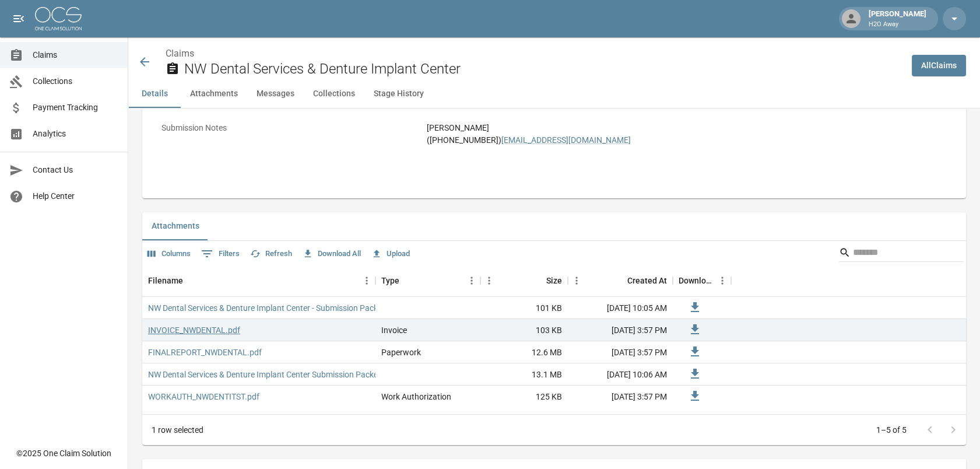 The width and height of the screenshot is (980, 469). I want to click on button: Refresh, so click(271, 253).